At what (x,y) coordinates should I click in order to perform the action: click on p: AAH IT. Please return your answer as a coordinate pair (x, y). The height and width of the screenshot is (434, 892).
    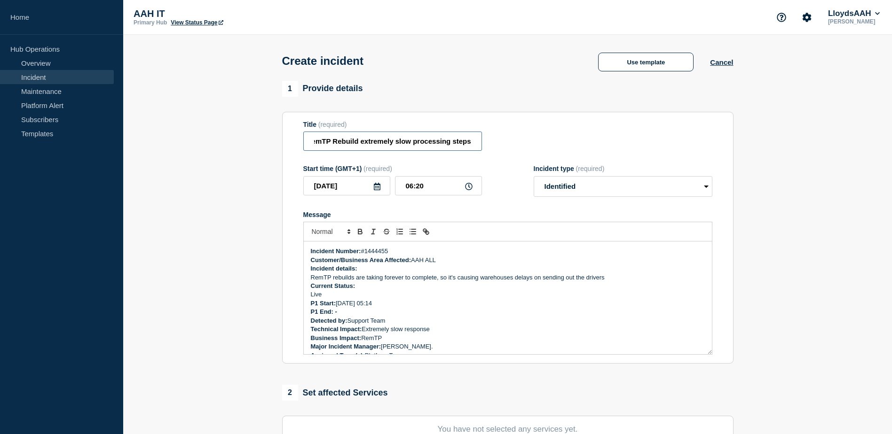
    Looking at the image, I should click on (228, 14).